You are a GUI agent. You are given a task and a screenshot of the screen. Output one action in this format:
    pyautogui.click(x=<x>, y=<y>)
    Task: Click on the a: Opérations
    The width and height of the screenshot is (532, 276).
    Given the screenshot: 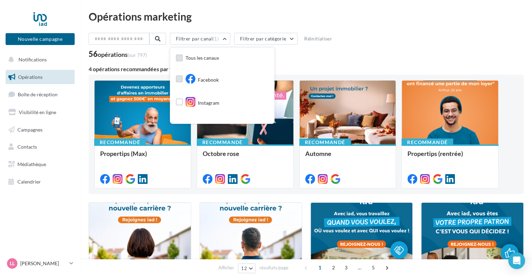 What is the action you would take?
    pyautogui.click(x=40, y=77)
    